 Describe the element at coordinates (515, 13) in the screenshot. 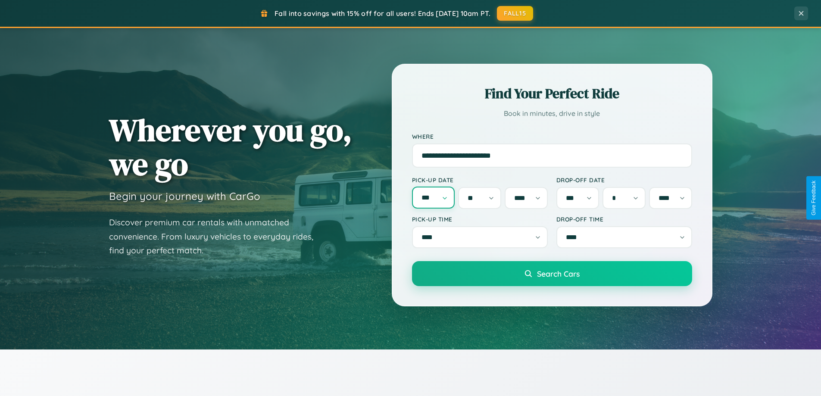

I see `button: FALL15` at that location.